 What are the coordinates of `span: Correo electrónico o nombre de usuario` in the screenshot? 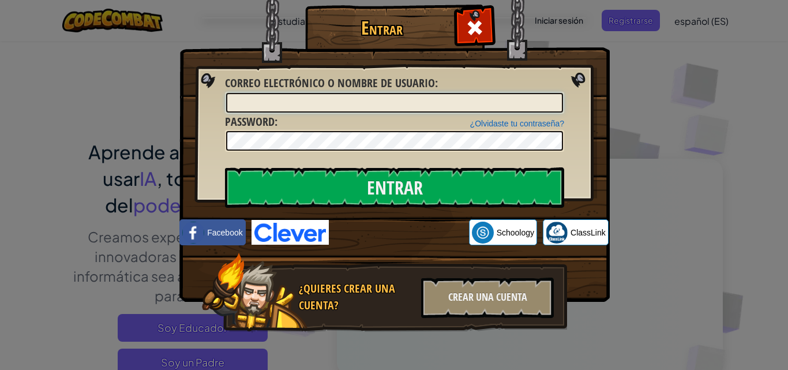 It's located at (330, 82).